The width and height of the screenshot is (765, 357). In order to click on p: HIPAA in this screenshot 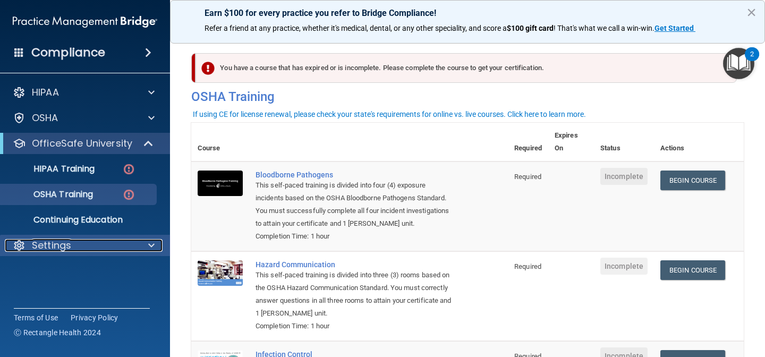, I will do `click(45, 92)`.